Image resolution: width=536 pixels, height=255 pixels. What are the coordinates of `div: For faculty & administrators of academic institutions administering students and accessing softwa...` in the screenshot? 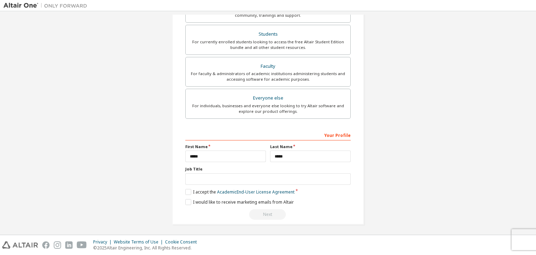 It's located at (268, 76).